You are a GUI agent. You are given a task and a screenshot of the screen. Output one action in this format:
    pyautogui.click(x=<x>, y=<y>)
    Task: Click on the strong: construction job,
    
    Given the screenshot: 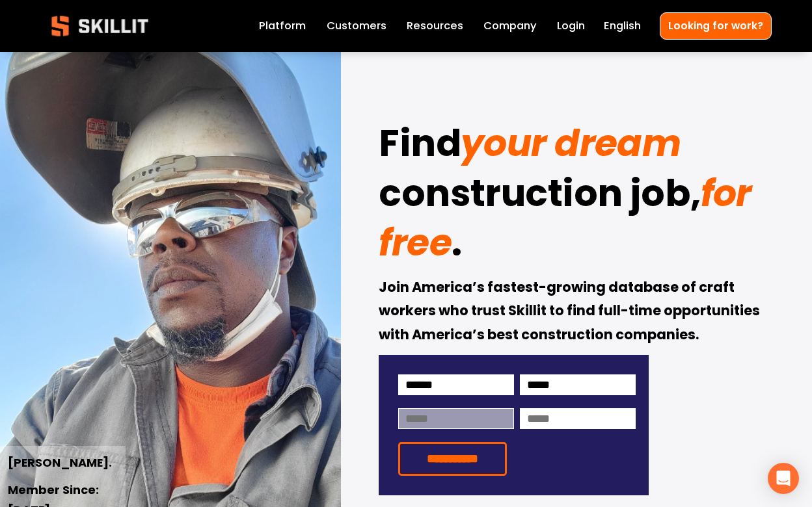 What is the action you would take?
    pyautogui.click(x=539, y=196)
    